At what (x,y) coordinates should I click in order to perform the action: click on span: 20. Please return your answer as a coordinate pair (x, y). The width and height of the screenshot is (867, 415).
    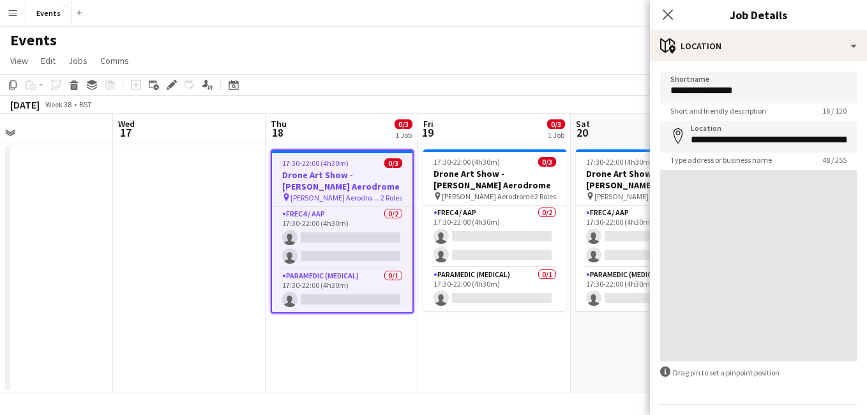
    Looking at the image, I should click on (582, 132).